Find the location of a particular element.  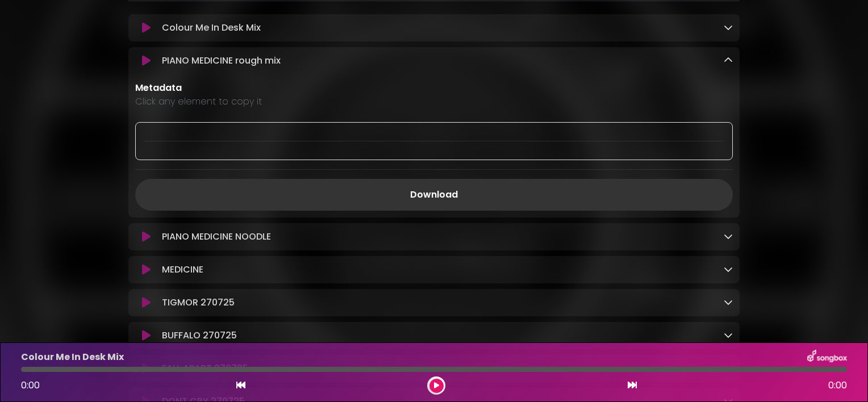

p: PIANO MEDICINE rough mix is located at coordinates (221, 61).